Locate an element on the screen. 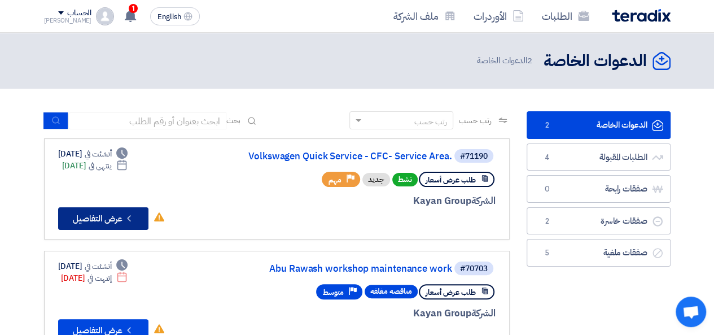 Image resolution: width=714 pixels, height=335 pixels. span: 1 is located at coordinates (133, 8).